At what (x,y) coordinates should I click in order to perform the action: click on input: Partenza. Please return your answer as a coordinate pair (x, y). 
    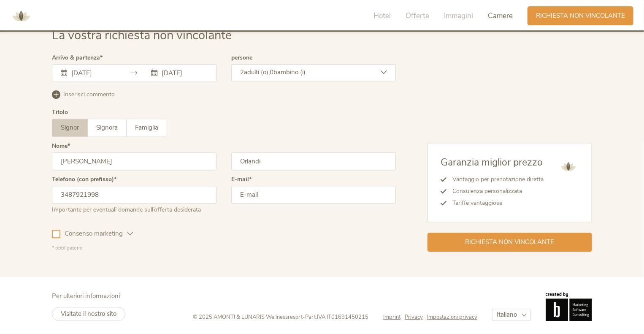
    Looking at the image, I should click on (184, 73).